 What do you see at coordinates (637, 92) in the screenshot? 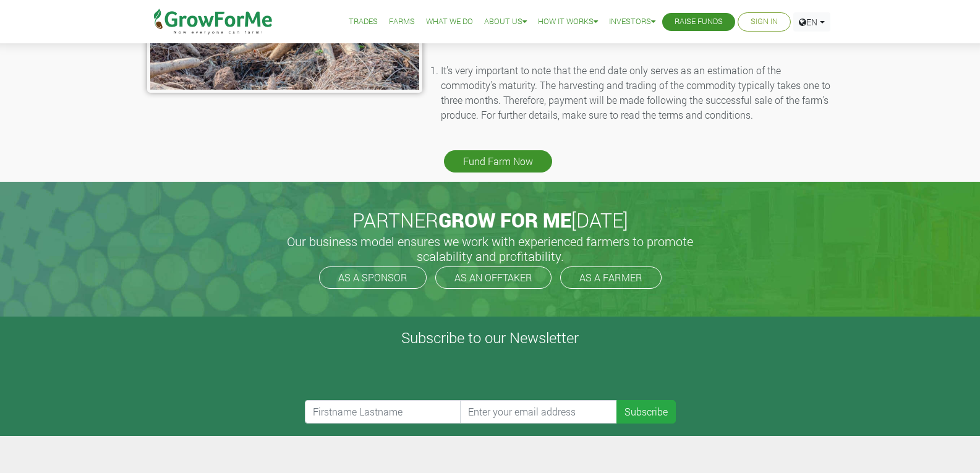
I see `li: It's very important to note that the end date only serves as an estimation of the commodity's mat...` at bounding box center [637, 92].